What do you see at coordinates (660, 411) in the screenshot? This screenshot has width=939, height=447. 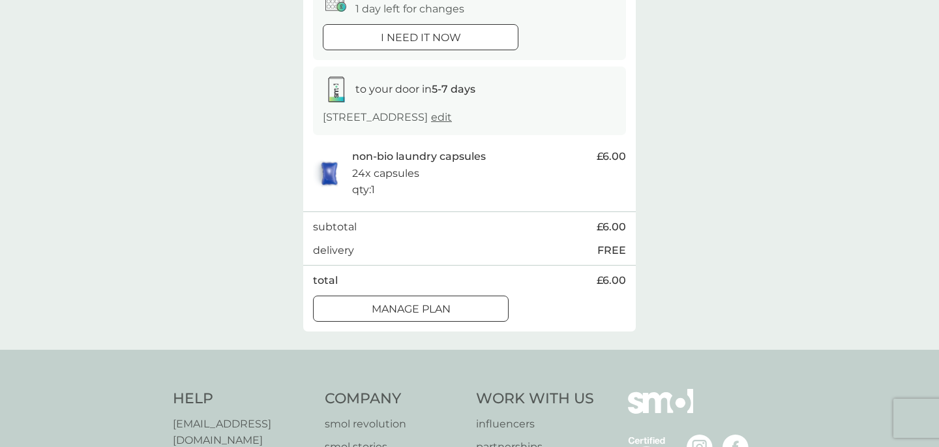 I see `img: smol` at bounding box center [660, 411].